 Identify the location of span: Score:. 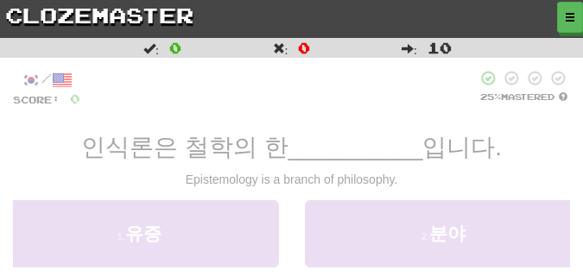
(36, 99).